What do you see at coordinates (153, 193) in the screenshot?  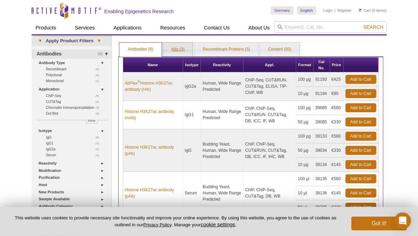 I see `a: Histone H3K27ac antibody (pAb)` at bounding box center [153, 193].